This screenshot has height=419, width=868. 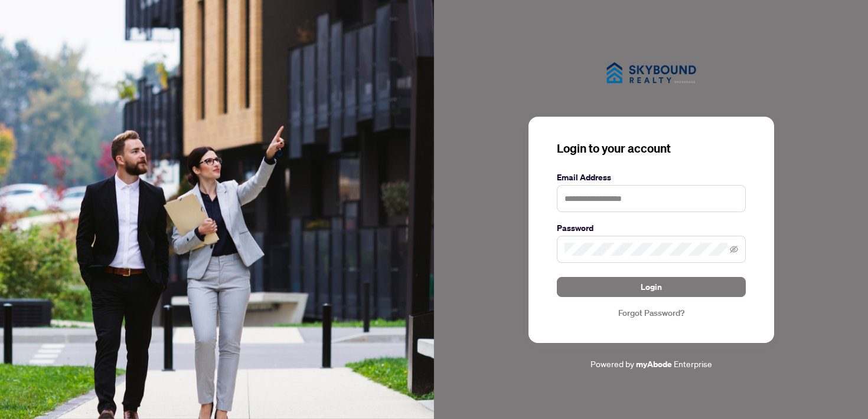 What do you see at coordinates (651, 73) in the screenshot?
I see `img: ma-logo` at bounding box center [651, 73].